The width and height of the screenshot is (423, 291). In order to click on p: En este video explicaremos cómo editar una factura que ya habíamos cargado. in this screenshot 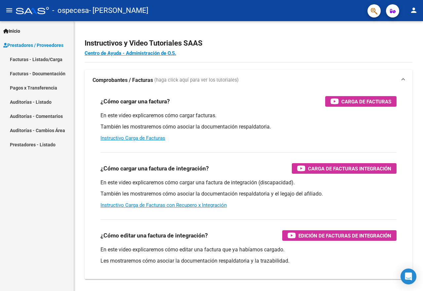, I will do `click(248, 250)`.